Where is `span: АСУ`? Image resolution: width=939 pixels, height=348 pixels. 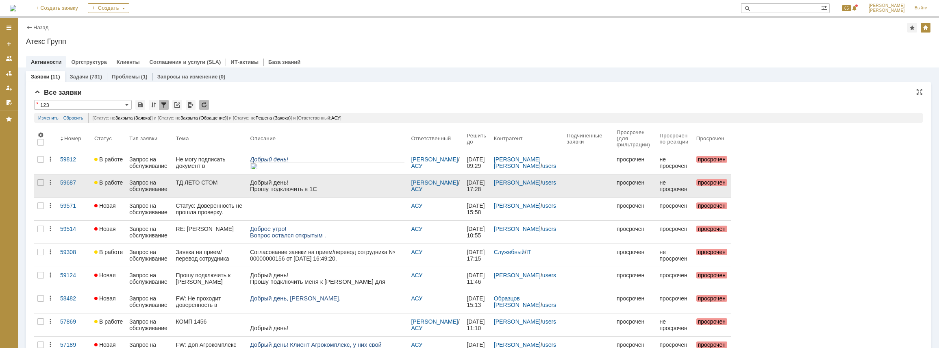
span: АСУ is located at coordinates (336, 118).